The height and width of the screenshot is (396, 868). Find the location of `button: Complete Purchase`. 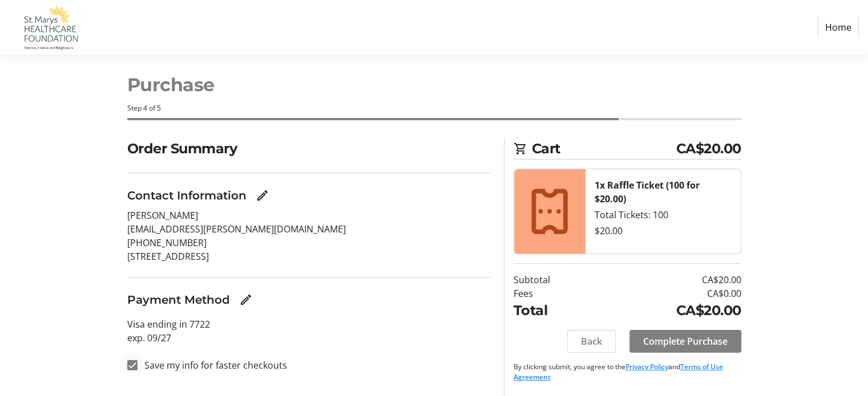

button: Complete Purchase is located at coordinates (686, 342).